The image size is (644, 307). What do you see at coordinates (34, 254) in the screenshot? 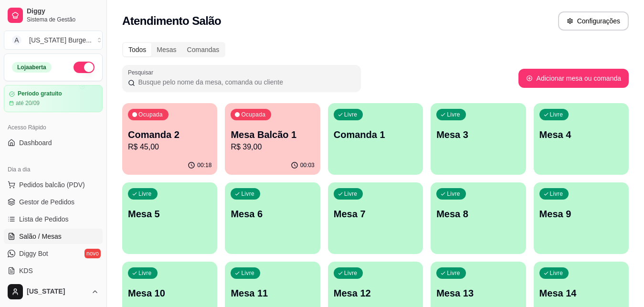
I see `span: Diggy Bot` at bounding box center [34, 254].